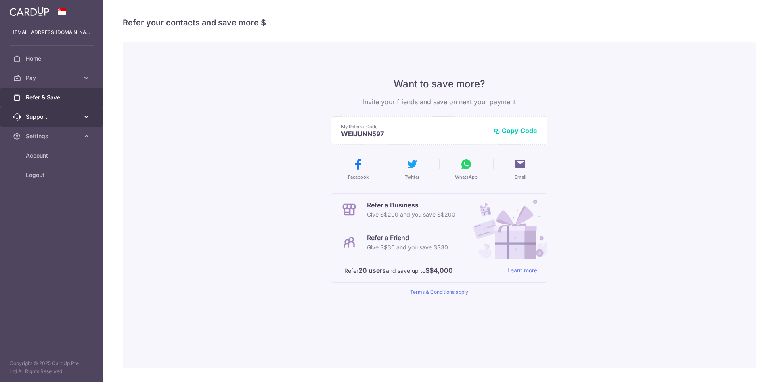 The width and height of the screenshot is (775, 382). Describe the element at coordinates (29, 11) in the screenshot. I see `img: CardUp` at that location.